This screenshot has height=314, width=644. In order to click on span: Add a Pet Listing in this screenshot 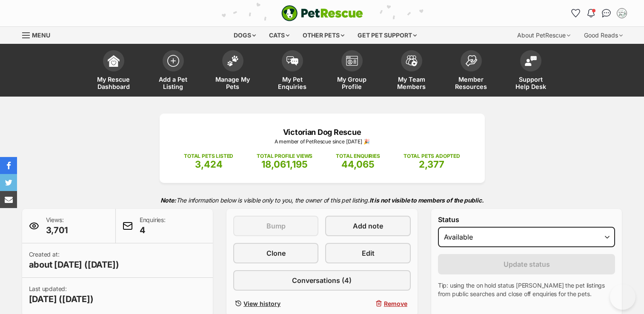, I will do `click(173, 83)`.